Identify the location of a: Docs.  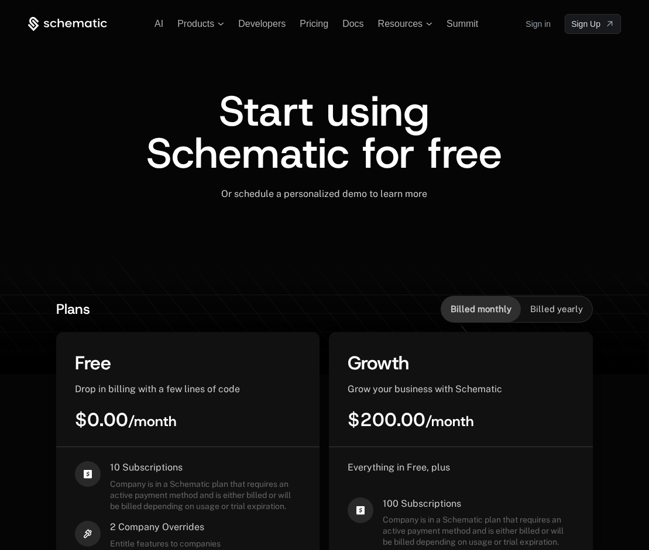
(353, 23).